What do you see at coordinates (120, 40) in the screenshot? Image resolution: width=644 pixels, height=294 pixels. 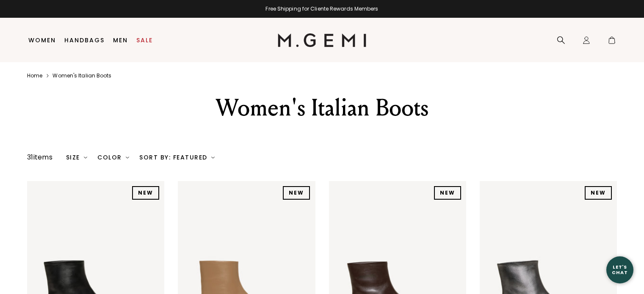 I see `a: Men` at bounding box center [120, 40].